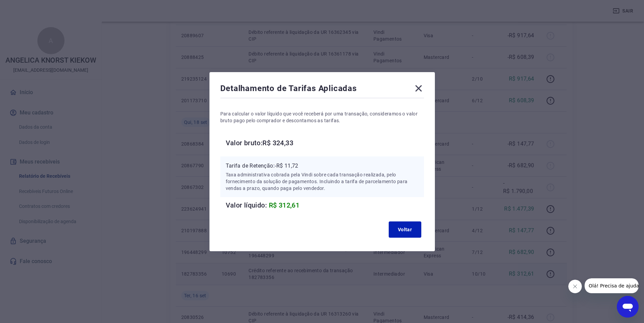  I want to click on h6: Valor bruto: R$ 324,33, so click(325, 143).